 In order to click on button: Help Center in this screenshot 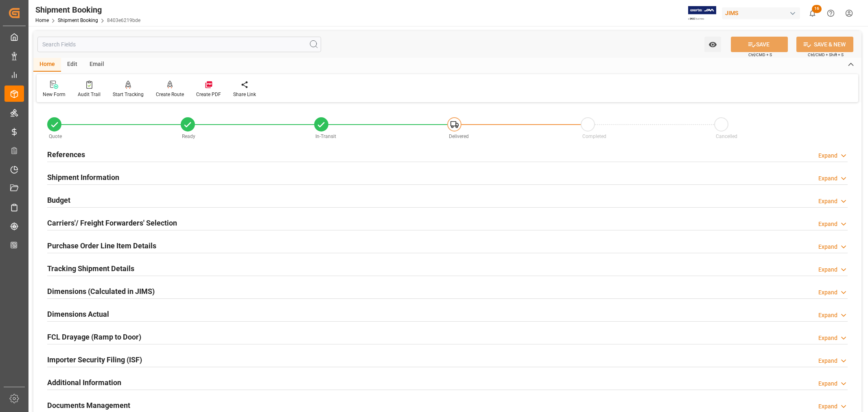, I will do `click(831, 13)`.